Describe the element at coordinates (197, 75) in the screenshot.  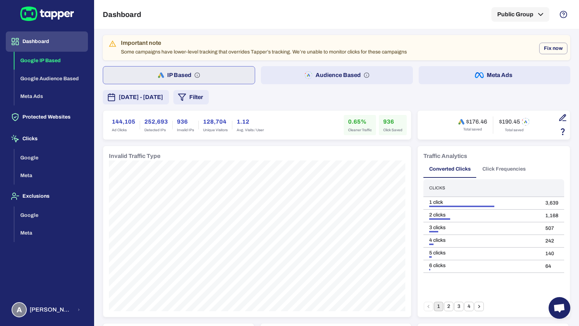
I see `svg: IP based: Search, Display, and Shopping.` at that location.